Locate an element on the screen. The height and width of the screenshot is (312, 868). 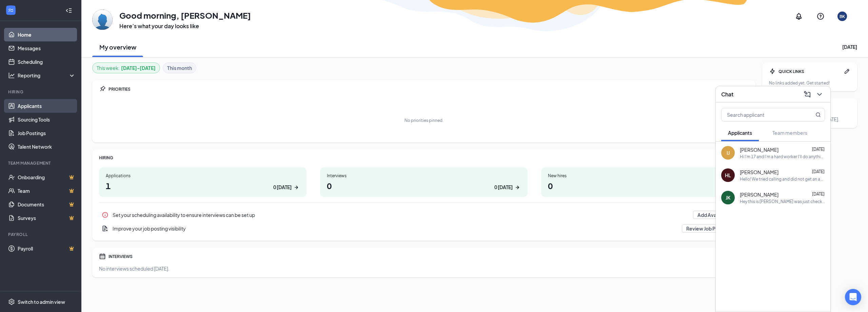
svg: Notifications is located at coordinates (799, 16).